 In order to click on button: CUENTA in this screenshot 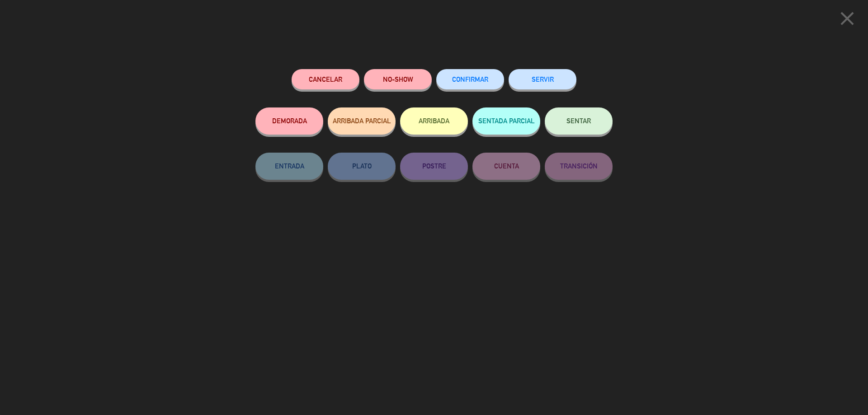, I will do `click(506, 166)`.